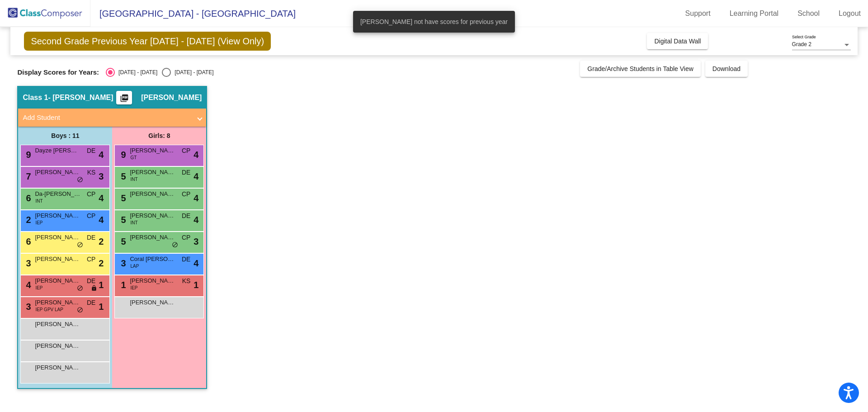 This screenshot has height=412, width=868. Describe the element at coordinates (106, 118) in the screenshot. I see `mat-panel-title: Add Student` at that location.